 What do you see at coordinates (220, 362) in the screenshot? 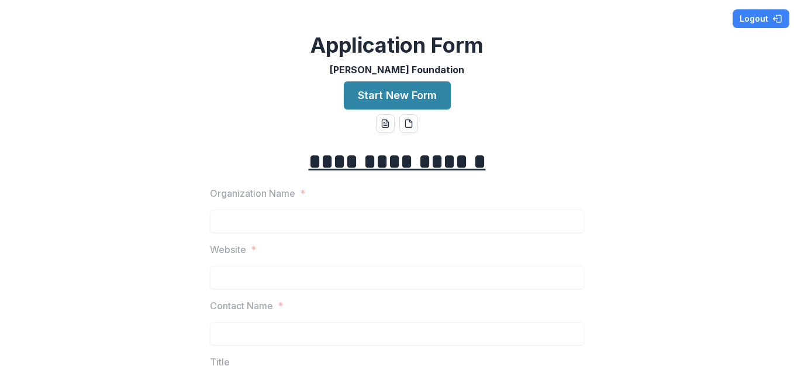
I see `p: Title` at bounding box center [220, 362].